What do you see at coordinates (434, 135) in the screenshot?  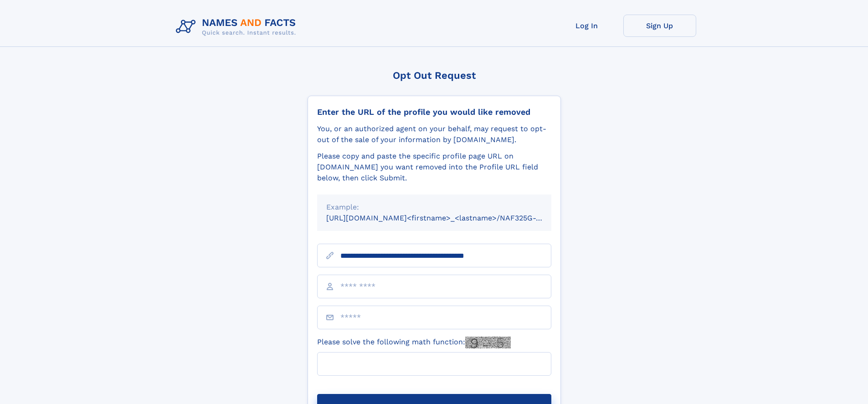 I see `div: You, or an authorized agent on your behalf, may request to opt-out of the sale of your informatio...` at bounding box center [434, 135].